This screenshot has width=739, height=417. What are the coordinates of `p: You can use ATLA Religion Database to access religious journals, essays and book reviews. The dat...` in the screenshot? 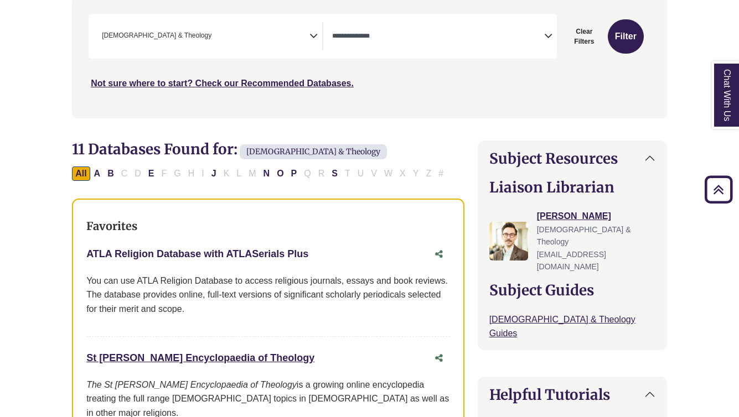 It's located at (268, 295).